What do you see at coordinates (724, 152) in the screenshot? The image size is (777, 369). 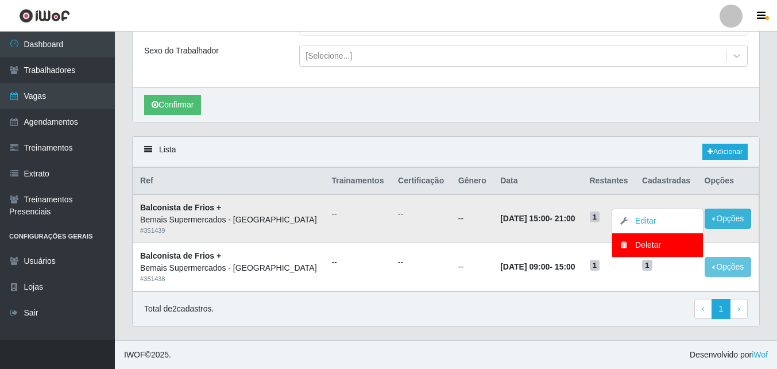 I see `a: Adicionar` at bounding box center [724, 152].